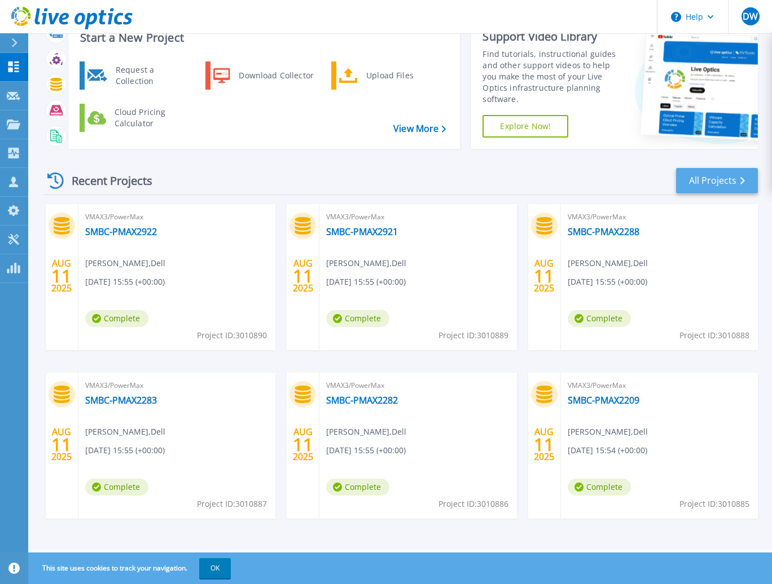 The image size is (772, 584). I want to click on div: Find tutorials, instructional guides and other support videos to help you make the most of your L..., so click(553, 77).